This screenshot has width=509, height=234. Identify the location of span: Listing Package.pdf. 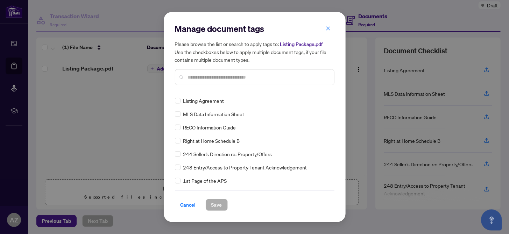
(302, 44).